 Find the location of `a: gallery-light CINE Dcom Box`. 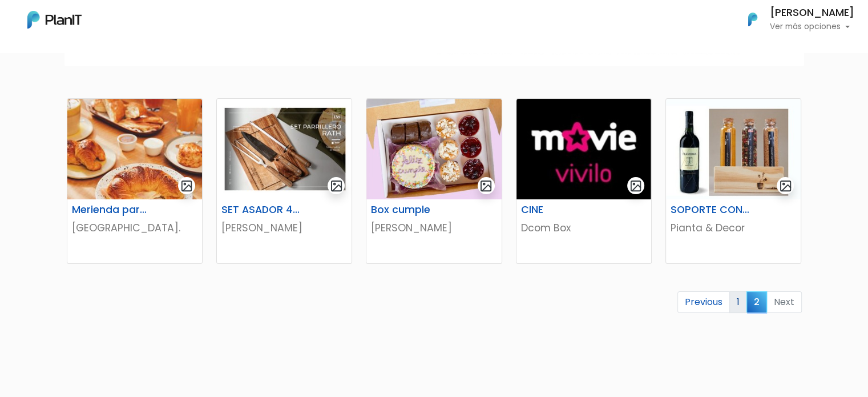

a: gallery-light CINE Dcom Box is located at coordinates (584, 181).